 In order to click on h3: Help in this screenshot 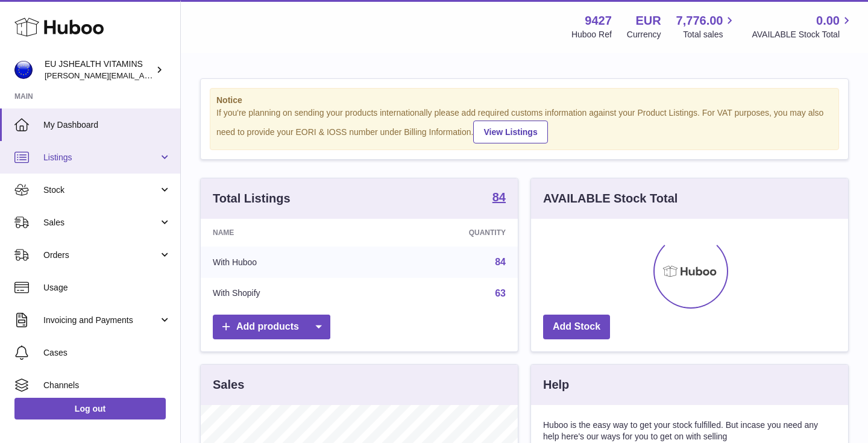, I will do `click(556, 384)`.